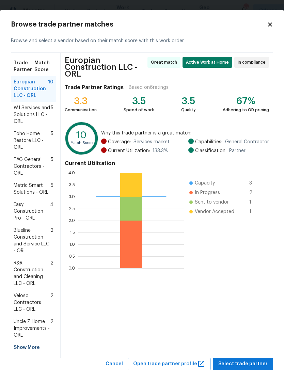 This screenshot has height=370, width=284. What do you see at coordinates (51, 89) in the screenshot?
I see `span: 10` at bounding box center [51, 89].